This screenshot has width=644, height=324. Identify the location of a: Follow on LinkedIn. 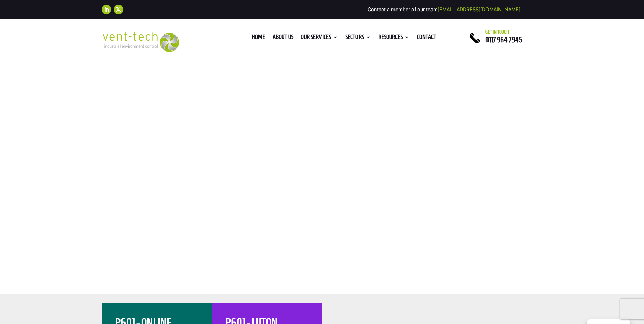
(106, 10).